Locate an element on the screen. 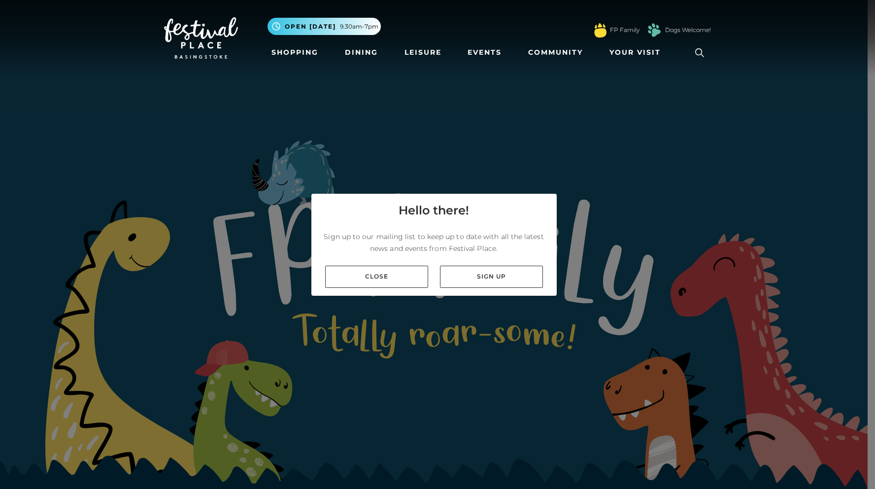 The width and height of the screenshot is (875, 489). a: Close is located at coordinates (377, 276).